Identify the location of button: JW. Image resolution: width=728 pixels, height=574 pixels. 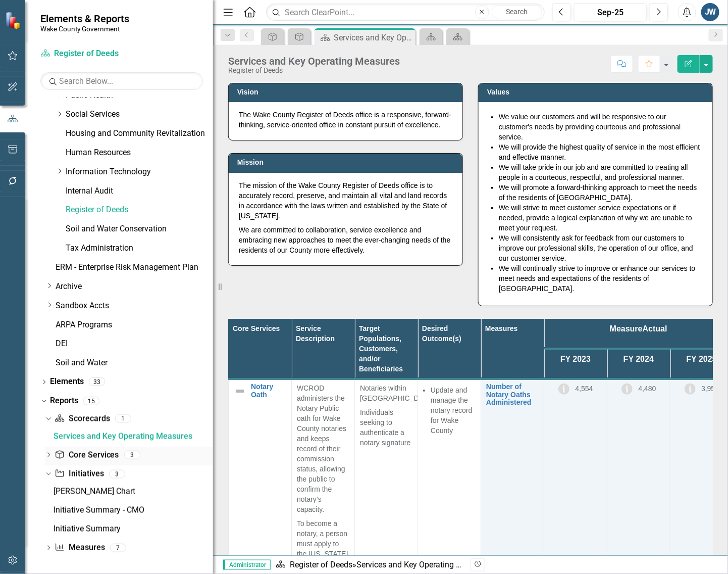
(711, 12).